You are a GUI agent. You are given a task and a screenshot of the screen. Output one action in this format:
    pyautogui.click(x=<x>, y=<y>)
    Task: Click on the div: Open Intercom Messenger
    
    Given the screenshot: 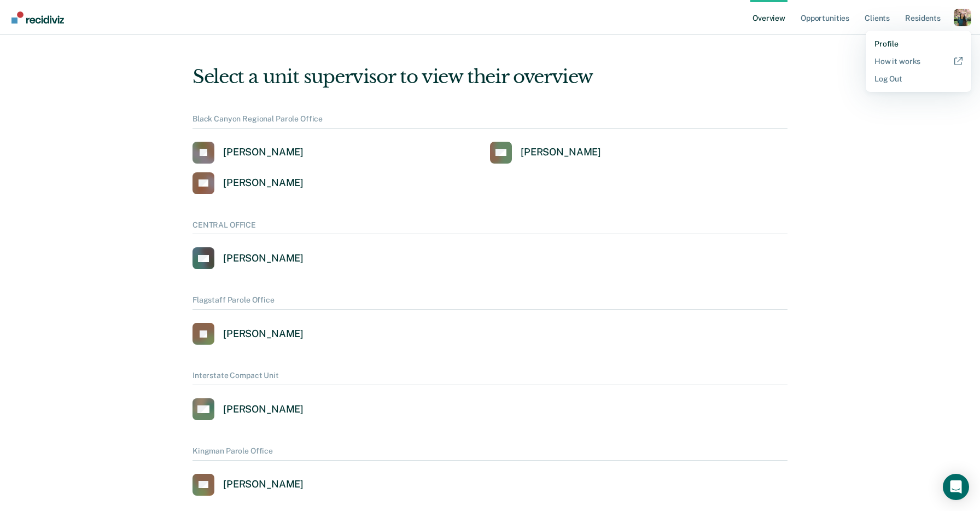 What is the action you would take?
    pyautogui.click(x=956, y=487)
    